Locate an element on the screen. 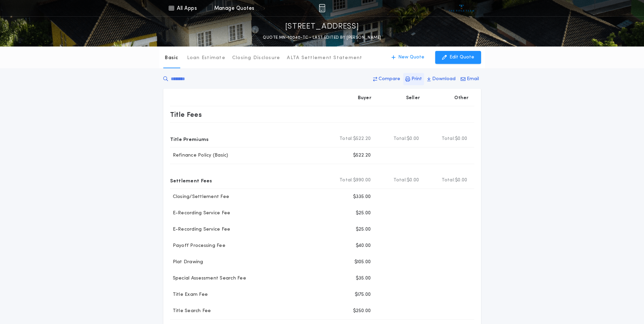  p: Closing Disclosure is located at coordinates (256, 58).